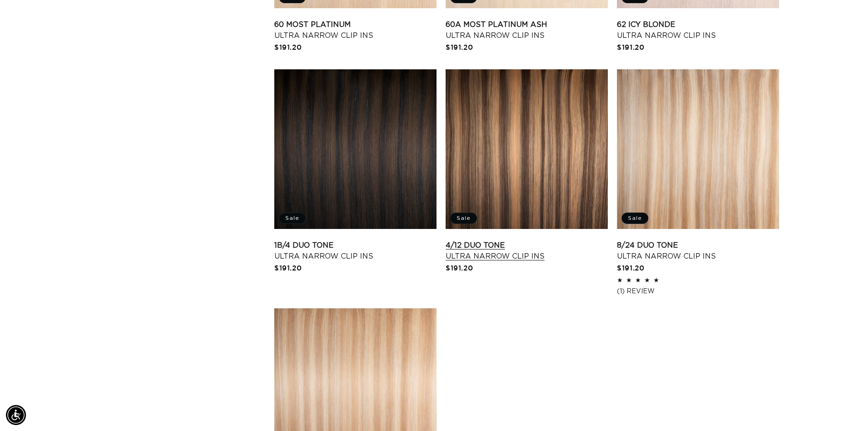  What do you see at coordinates (698, 251) in the screenshot?
I see `a: 8/24 Duo Tone Ultra Narrow Clip Ins` at bounding box center [698, 251].